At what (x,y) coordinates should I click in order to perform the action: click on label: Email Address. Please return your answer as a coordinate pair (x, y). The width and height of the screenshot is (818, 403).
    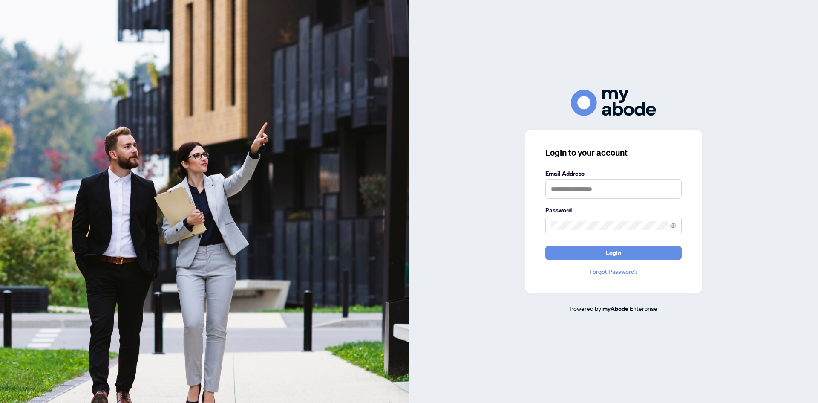
    Looking at the image, I should click on (613, 173).